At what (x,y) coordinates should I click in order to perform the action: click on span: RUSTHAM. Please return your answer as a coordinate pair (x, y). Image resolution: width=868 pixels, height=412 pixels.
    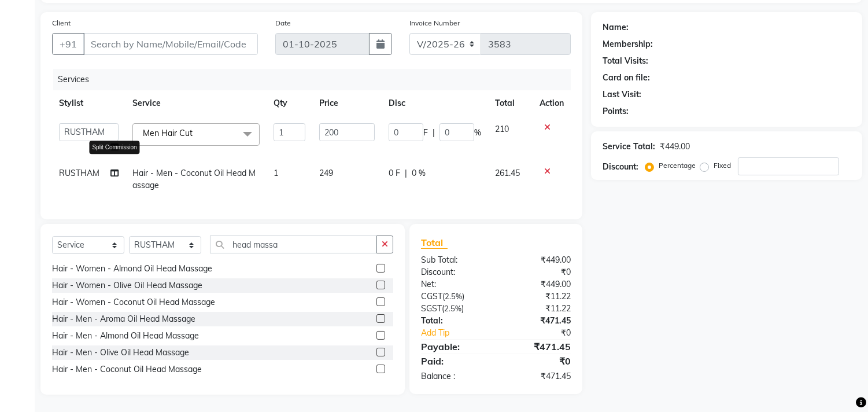
    Looking at the image, I should click on (79, 173).